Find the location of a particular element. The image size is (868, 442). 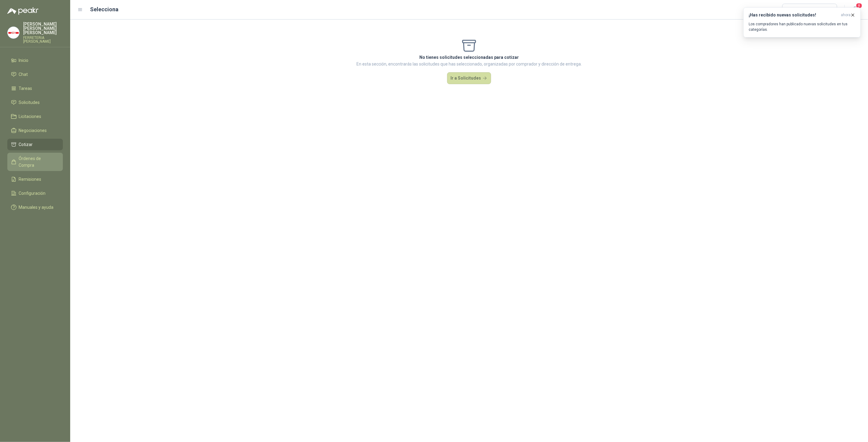

a: Negociaciones is located at coordinates (35, 130).